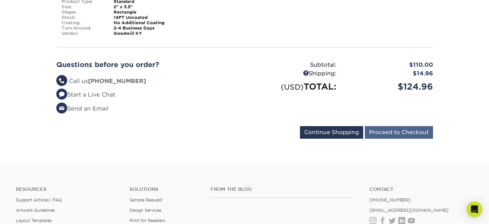 This screenshot has width=489, height=224. Describe the element at coordinates (83, 18) in the screenshot. I see `div: Stock:` at that location.